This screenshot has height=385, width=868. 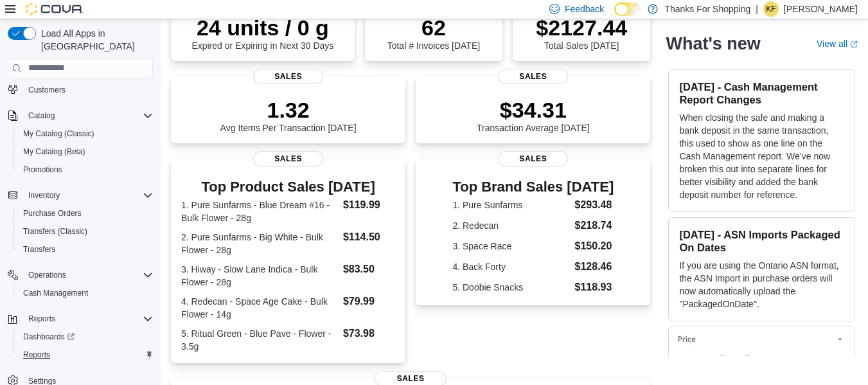 I want to click on h2: What's new, so click(x=713, y=43).